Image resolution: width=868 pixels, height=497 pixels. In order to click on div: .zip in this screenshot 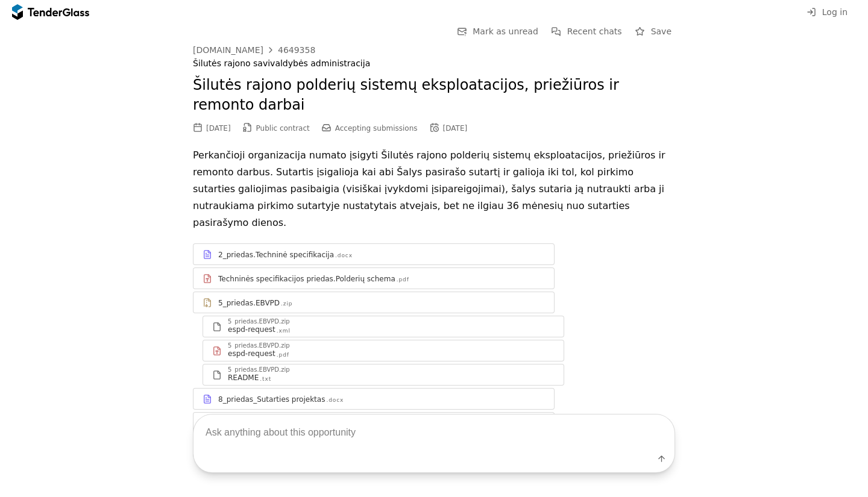, I will do `click(286, 304)`.